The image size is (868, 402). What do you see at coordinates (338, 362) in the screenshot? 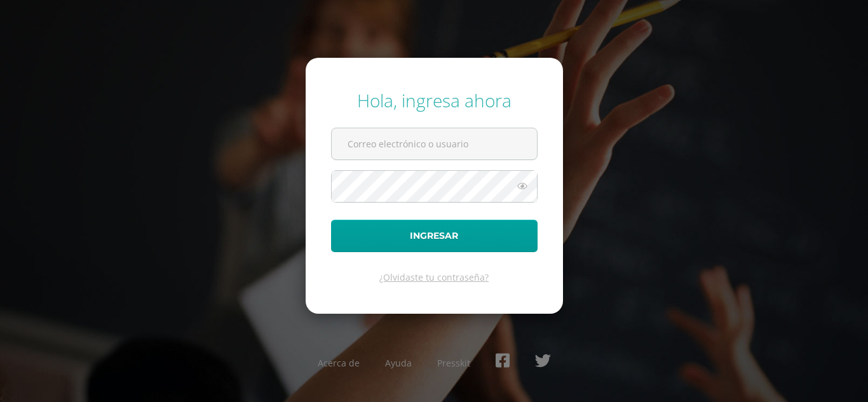
I see `a: Acerca de` at bounding box center [338, 362].